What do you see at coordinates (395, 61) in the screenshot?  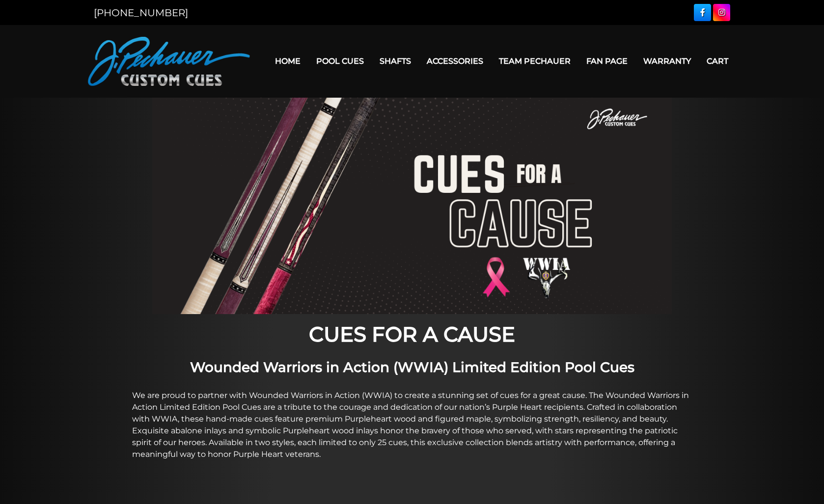 I see `a: Shafts` at bounding box center [395, 61].